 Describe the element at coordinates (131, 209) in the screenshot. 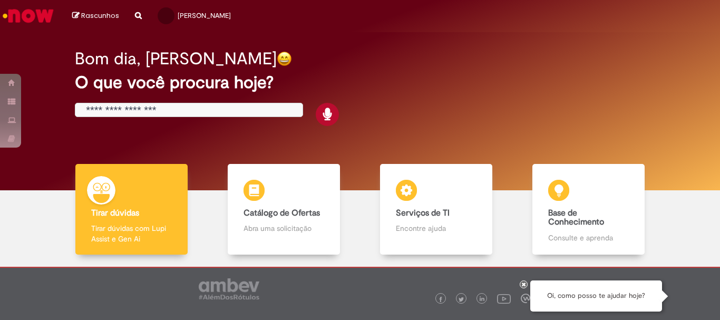

I see `a: Tirar dúvidas Tirar dúvidas com Lupi Assist e Gen Ai` at that location.